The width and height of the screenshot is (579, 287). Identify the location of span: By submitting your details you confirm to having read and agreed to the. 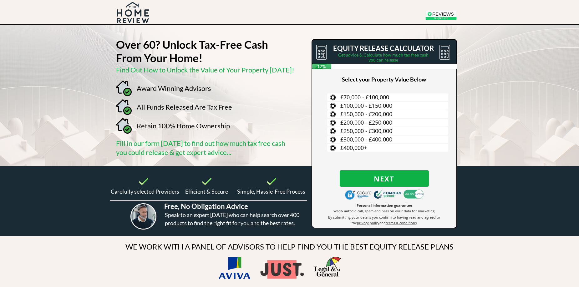
(384, 220).